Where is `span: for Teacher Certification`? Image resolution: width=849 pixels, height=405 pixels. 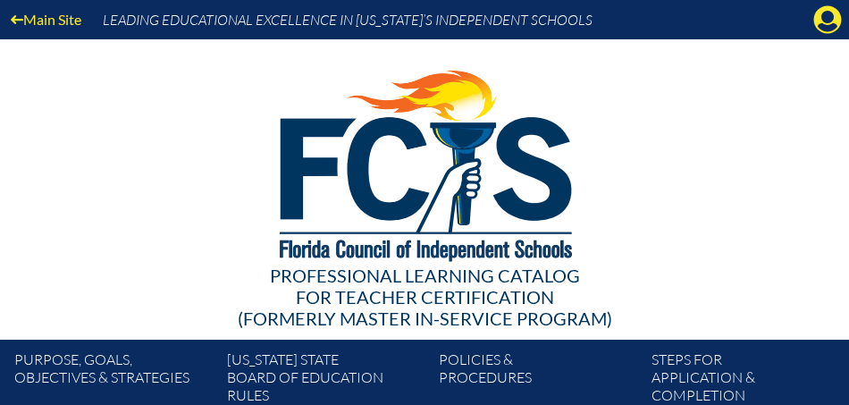 span: for Teacher Certification is located at coordinates (425, 297).